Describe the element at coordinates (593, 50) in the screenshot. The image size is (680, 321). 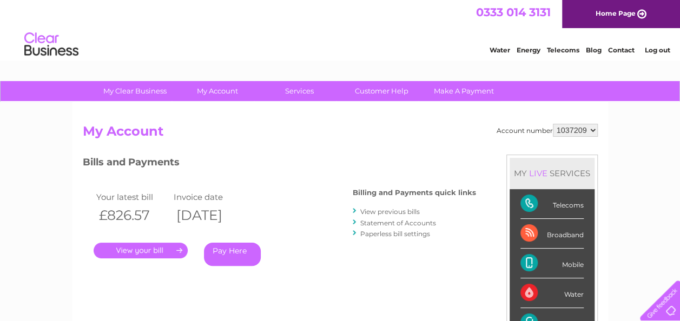
I see `a: Blog` at that location.